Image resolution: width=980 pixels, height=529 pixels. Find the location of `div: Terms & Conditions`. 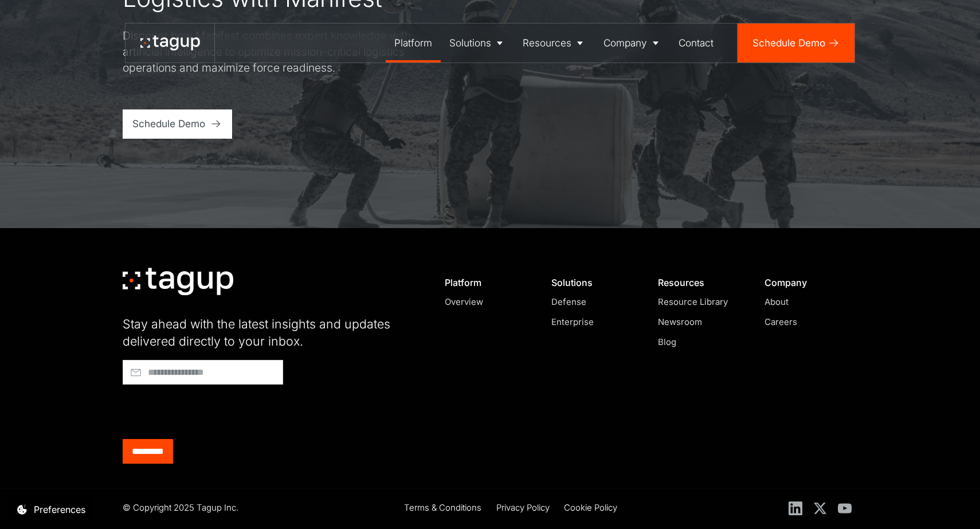

div: Terms & Conditions is located at coordinates (442, 508).